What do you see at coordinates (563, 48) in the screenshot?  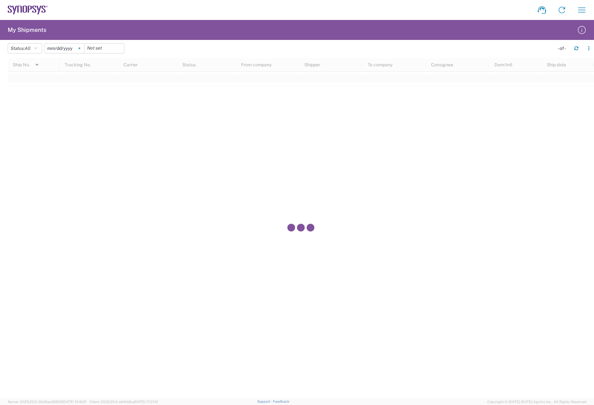 I see `div: - of -` at bounding box center [563, 48].